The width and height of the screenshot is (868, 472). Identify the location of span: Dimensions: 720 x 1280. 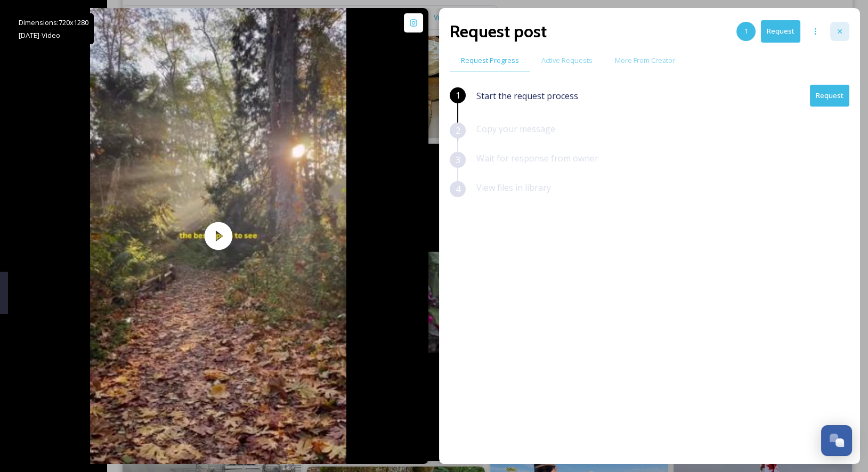
(53, 22).